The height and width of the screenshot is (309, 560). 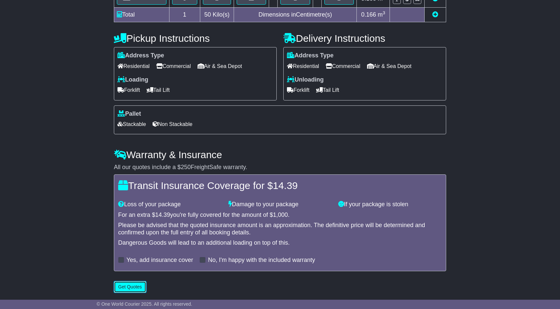 I want to click on label: Loading, so click(x=133, y=80).